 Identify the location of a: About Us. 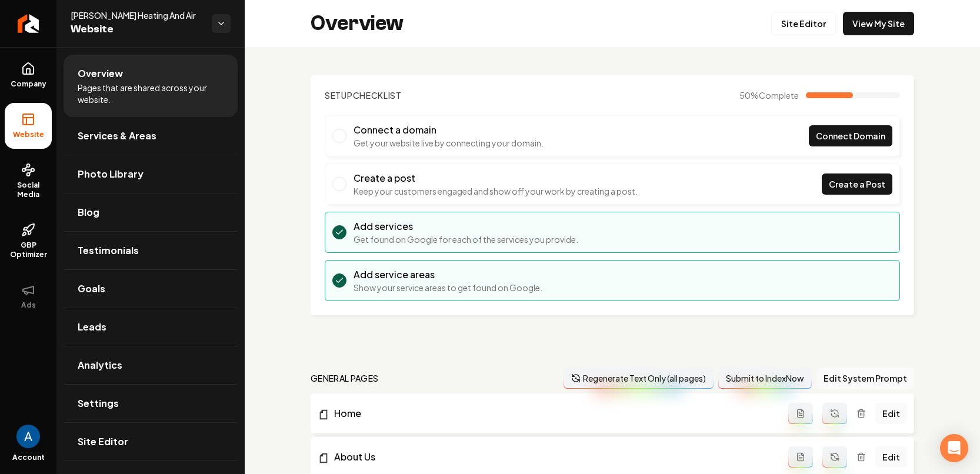
(553, 457).